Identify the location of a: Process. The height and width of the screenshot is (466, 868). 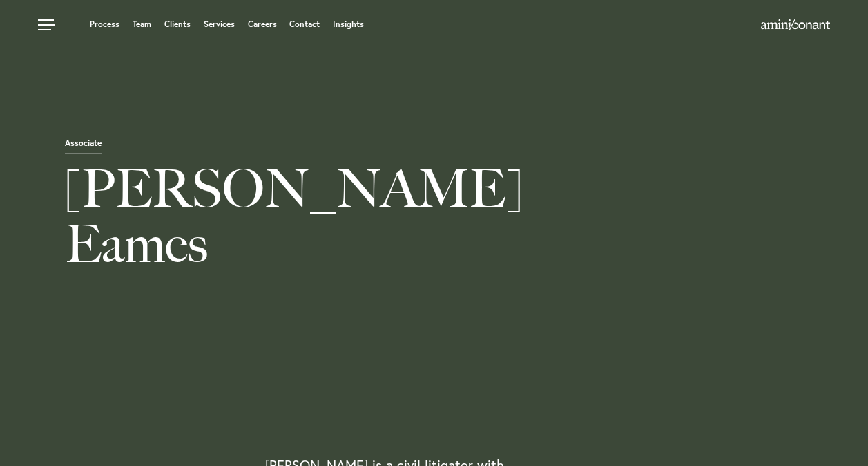
(105, 24).